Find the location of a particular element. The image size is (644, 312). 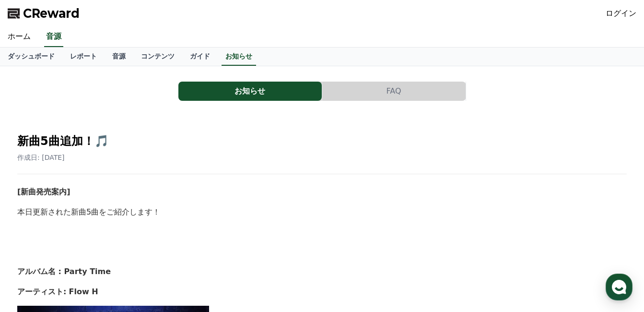

button: FAQ is located at coordinates (394, 91).